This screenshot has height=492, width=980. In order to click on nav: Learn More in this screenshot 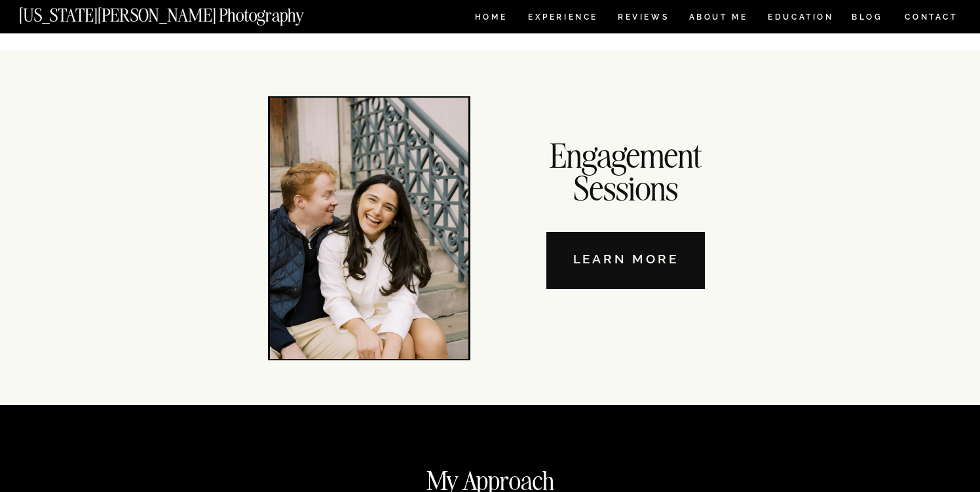, I will do `click(626, 260)`.